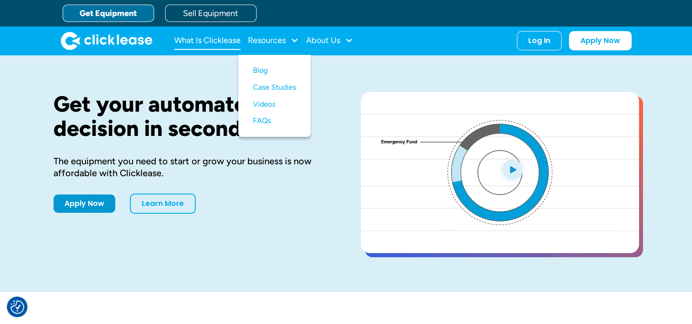 This screenshot has height=324, width=692. I want to click on a: Videos, so click(274, 104).